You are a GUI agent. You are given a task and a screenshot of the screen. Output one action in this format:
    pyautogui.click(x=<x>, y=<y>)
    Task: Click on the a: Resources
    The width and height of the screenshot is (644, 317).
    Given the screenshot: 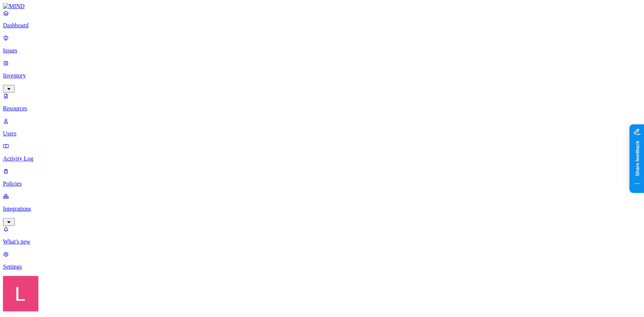 What is the action you would take?
    pyautogui.click(x=322, y=102)
    